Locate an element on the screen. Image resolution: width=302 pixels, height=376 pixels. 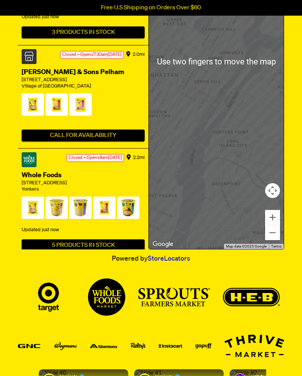
div: 2.2 mi is located at coordinates (139, 158).